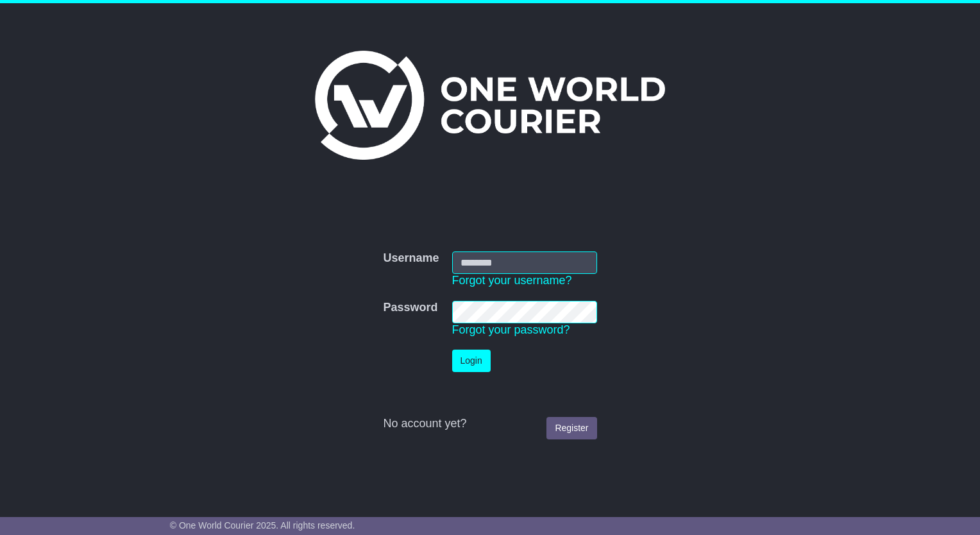 The height and width of the screenshot is (535, 980). Describe the element at coordinates (511, 330) in the screenshot. I see `a: Forgot your password?` at that location.